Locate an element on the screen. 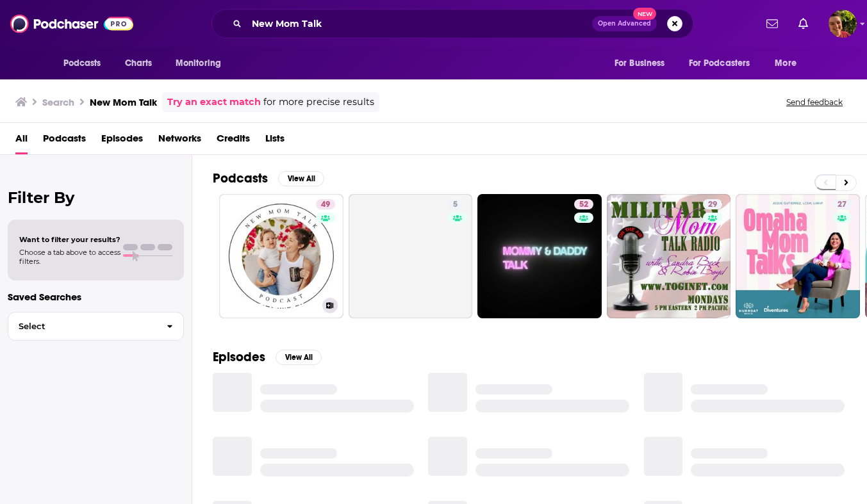  a: Podchaser - Follow, Share and Rate Podcasts is located at coordinates (72, 23).